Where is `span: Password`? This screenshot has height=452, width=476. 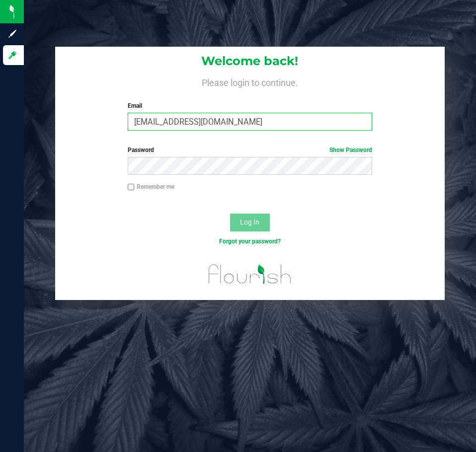
span: Password is located at coordinates (141, 150).